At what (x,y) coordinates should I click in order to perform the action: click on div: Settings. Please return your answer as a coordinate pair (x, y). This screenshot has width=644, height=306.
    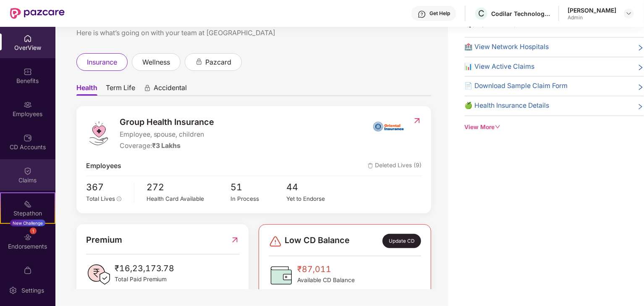
    Looking at the image, I should click on (33, 291).